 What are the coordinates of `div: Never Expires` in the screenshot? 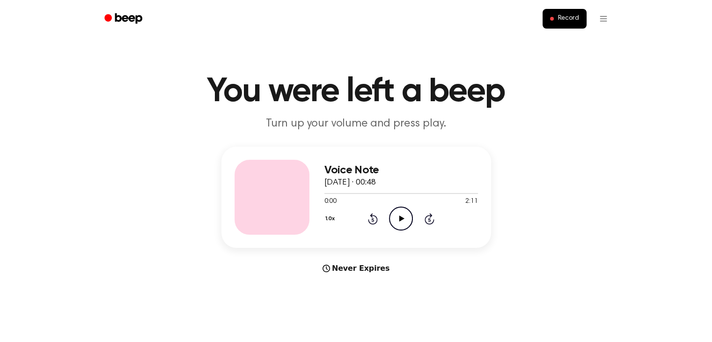 It's located at (356, 268).